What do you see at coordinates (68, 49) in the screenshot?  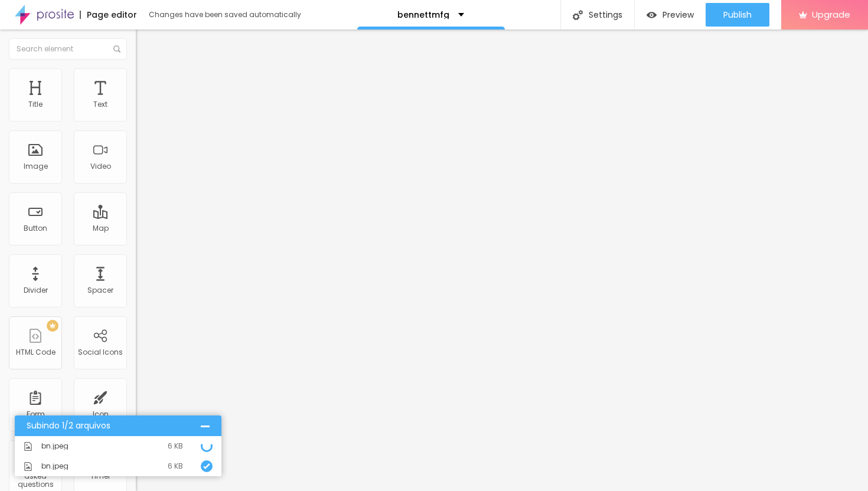 I see `input: Search element` at bounding box center [68, 49].